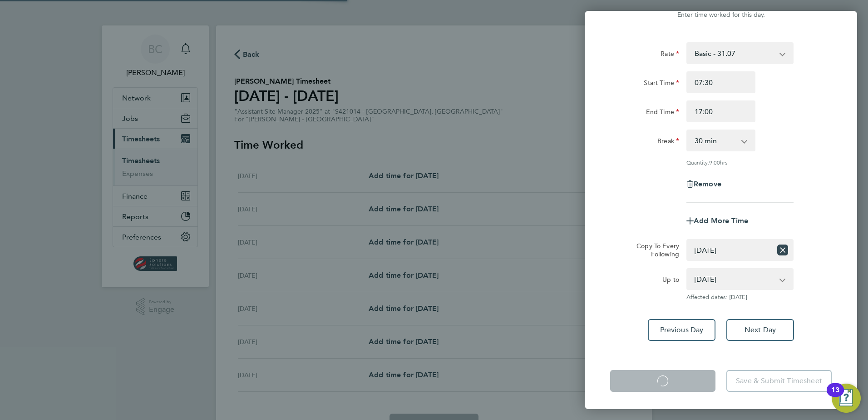 This screenshot has height=420, width=868. I want to click on button: Remove, so click(704, 184).